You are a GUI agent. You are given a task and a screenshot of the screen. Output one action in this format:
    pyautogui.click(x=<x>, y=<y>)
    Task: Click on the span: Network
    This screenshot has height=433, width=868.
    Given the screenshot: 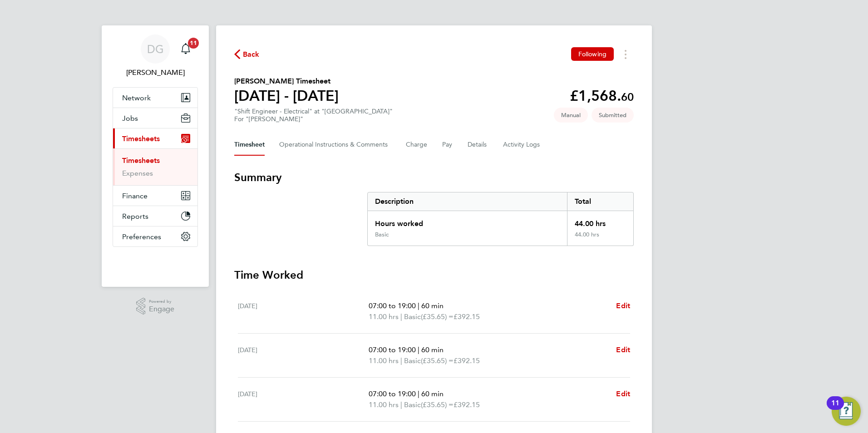 What is the action you would take?
    pyautogui.click(x=136, y=97)
    